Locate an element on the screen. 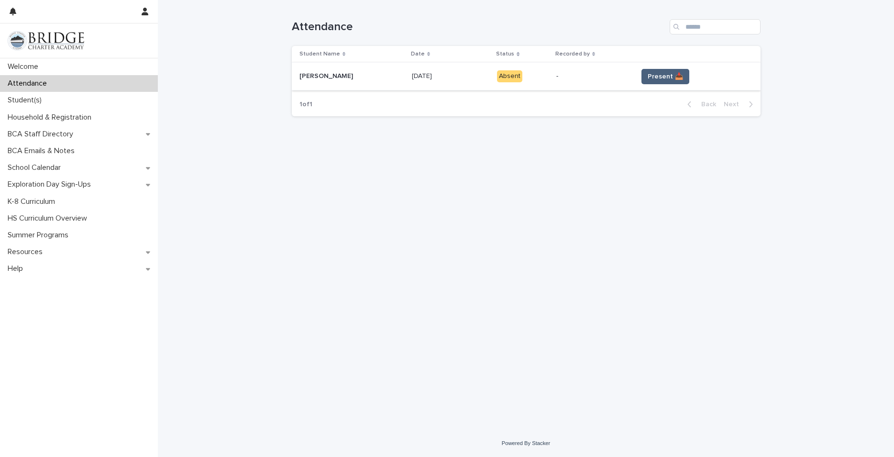 The height and width of the screenshot is (457, 894). p: Resources is located at coordinates (27, 252).